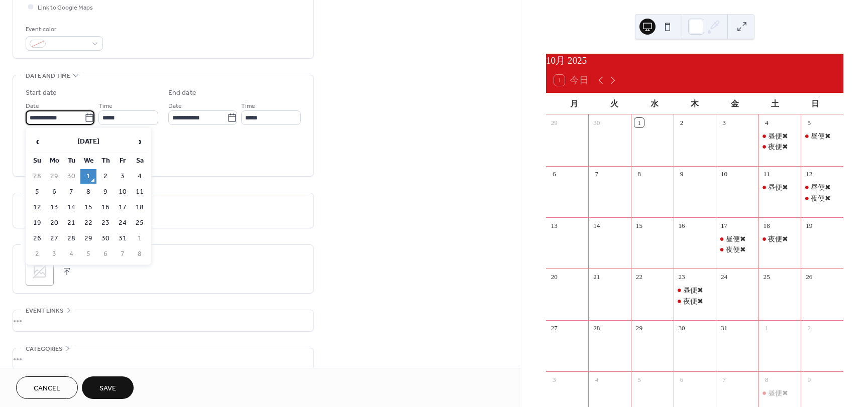 The image size is (868, 407). What do you see at coordinates (123, 223) in the screenshot?
I see `td: 24` at bounding box center [123, 223].